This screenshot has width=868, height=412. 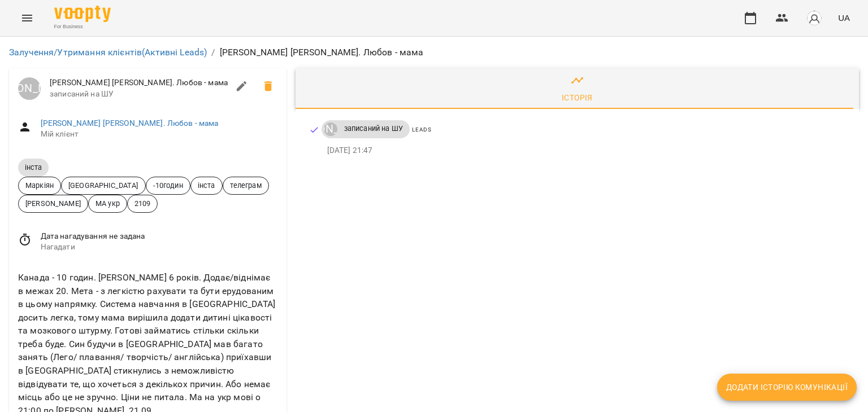 I want to click on nav: breadcrumb, so click(x=434, y=52).